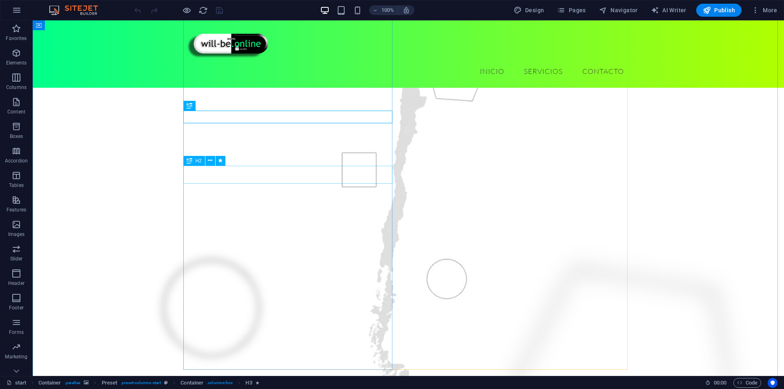 This screenshot has height=389, width=784. Describe the element at coordinates (78, 10) in the screenshot. I see `img: Editor Logo` at that location.